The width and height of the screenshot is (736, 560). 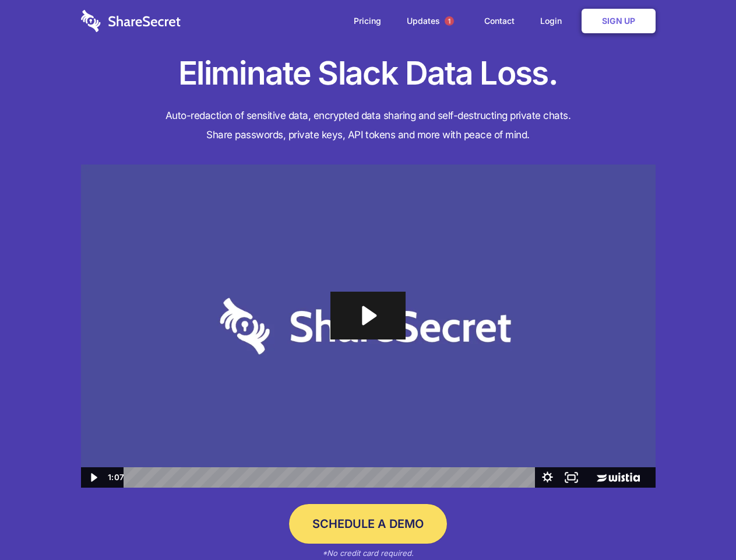 I want to click on a: Pricing, so click(x=368, y=21).